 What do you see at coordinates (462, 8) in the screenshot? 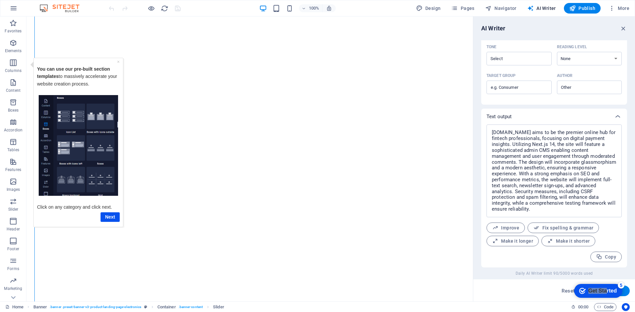
I see `span: Pages` at bounding box center [462, 8].